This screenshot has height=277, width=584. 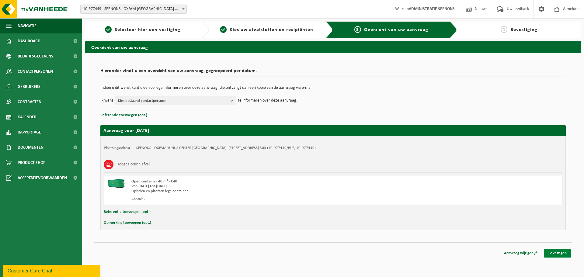 I want to click on a: 2Kies uw afvalstoffen en recipiënten, so click(x=267, y=30).